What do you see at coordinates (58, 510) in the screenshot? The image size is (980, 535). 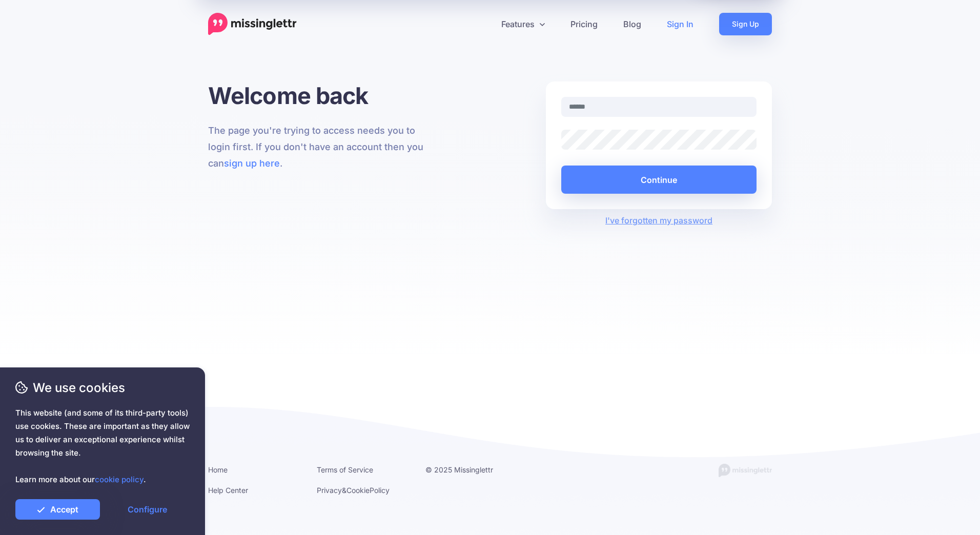 I see `a: Accept` at bounding box center [58, 510].